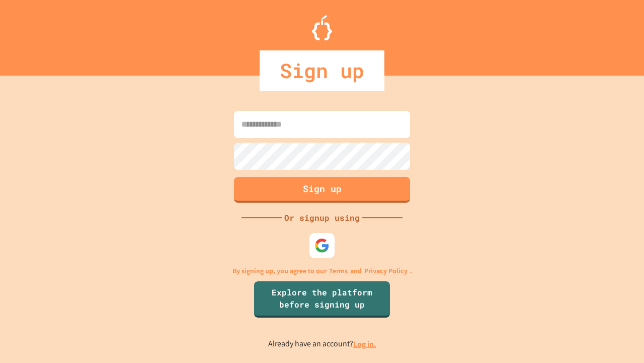  Describe the element at coordinates (365, 344) in the screenshot. I see `a: Log in.` at that location.